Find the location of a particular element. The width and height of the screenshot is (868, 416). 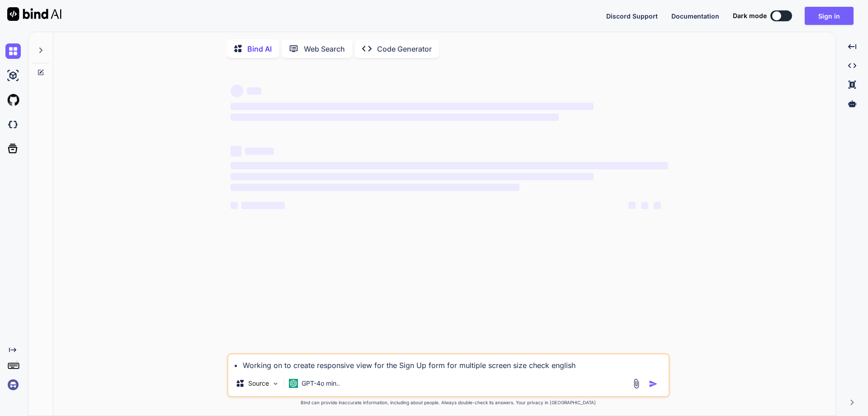

p: Web Search is located at coordinates (324, 49).